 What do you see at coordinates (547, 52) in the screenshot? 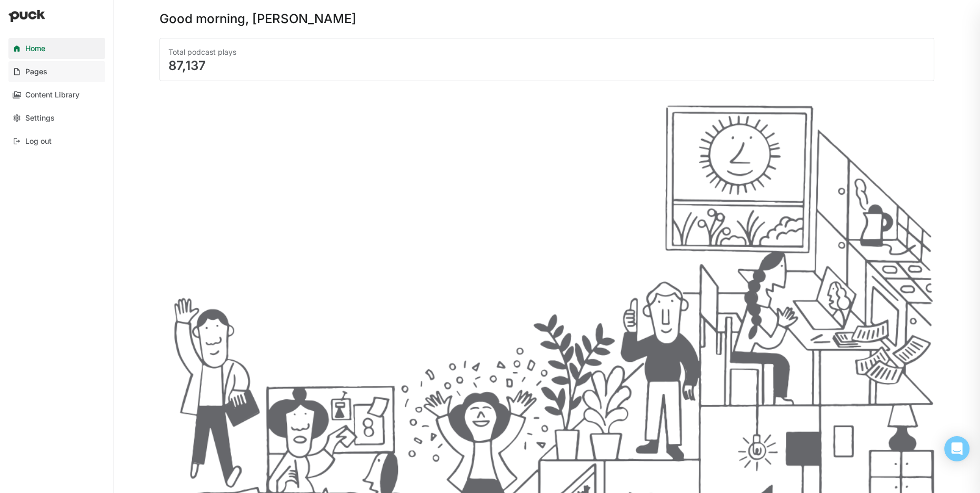
I see `div: Total podcast plays` at bounding box center [547, 52].